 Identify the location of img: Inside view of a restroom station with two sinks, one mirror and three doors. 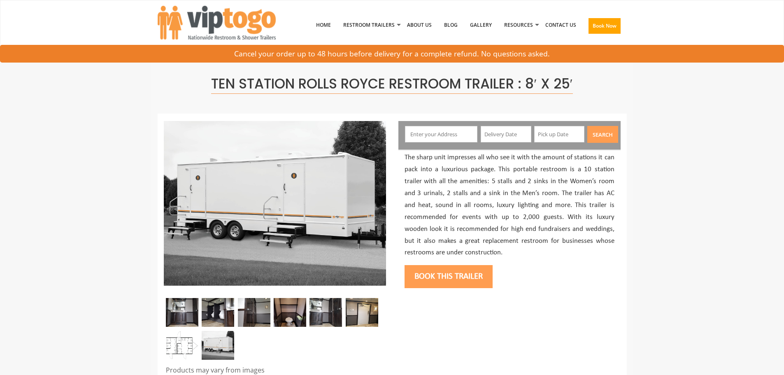
(182, 312).